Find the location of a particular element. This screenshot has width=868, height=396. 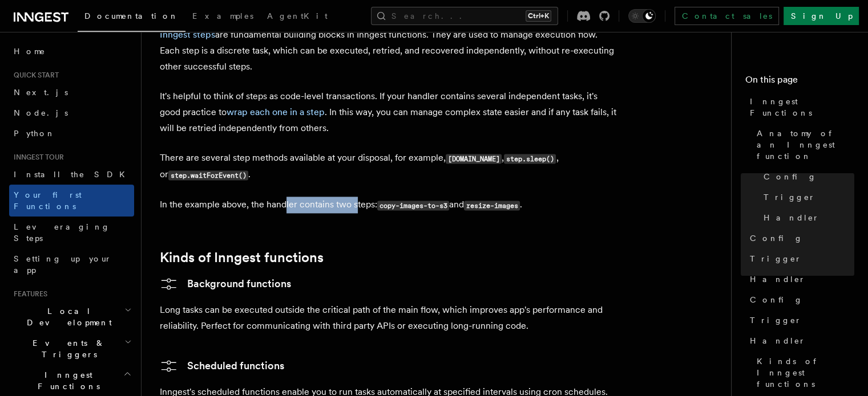

span: Local Development is located at coordinates (67, 317).